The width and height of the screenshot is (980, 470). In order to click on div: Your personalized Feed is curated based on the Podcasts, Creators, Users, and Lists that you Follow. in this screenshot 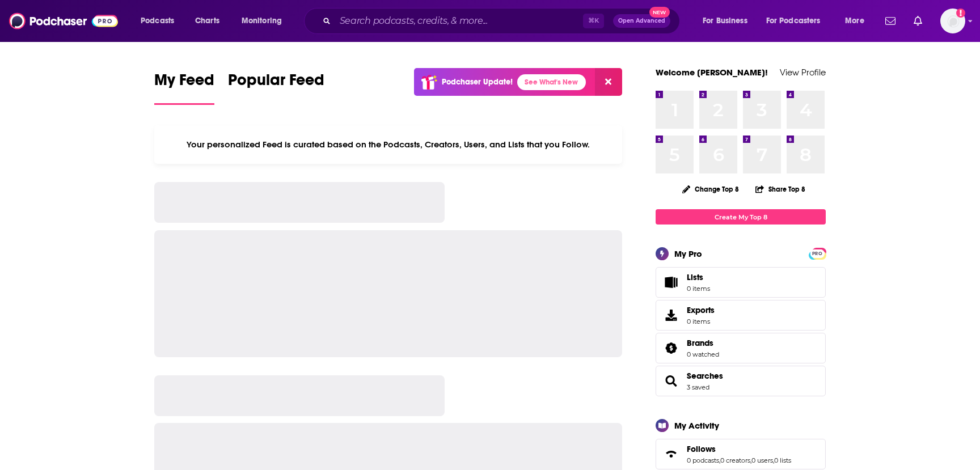, I will do `click(388, 145)`.